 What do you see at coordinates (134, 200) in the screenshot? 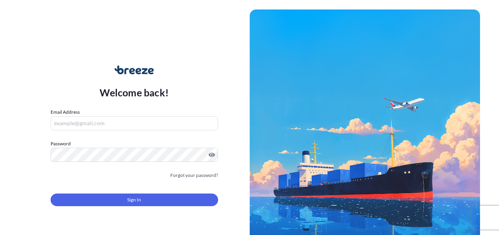
I see `button: Sign In` at bounding box center [134, 200].